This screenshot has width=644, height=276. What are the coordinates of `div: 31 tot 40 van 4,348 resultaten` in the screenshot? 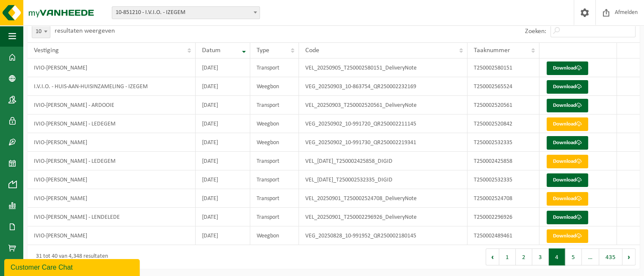 It's located at (70, 257).